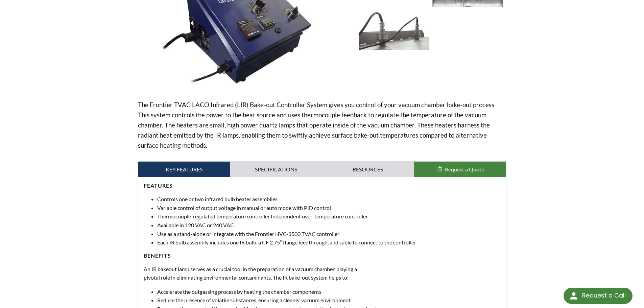 The image size is (644, 308). What do you see at coordinates (329, 216) in the screenshot?
I see `li: Thermocouple-regulated temperature controller Independent over-temperature controller` at bounding box center [329, 216].